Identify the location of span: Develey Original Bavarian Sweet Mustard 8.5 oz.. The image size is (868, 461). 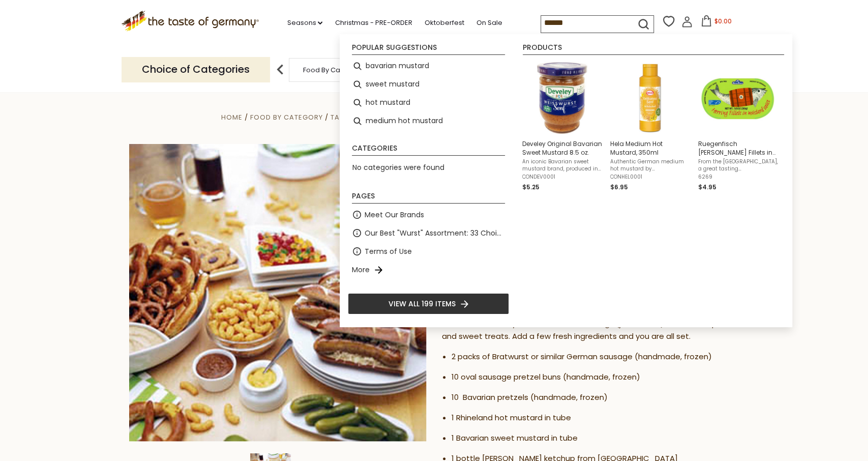
(562, 148).